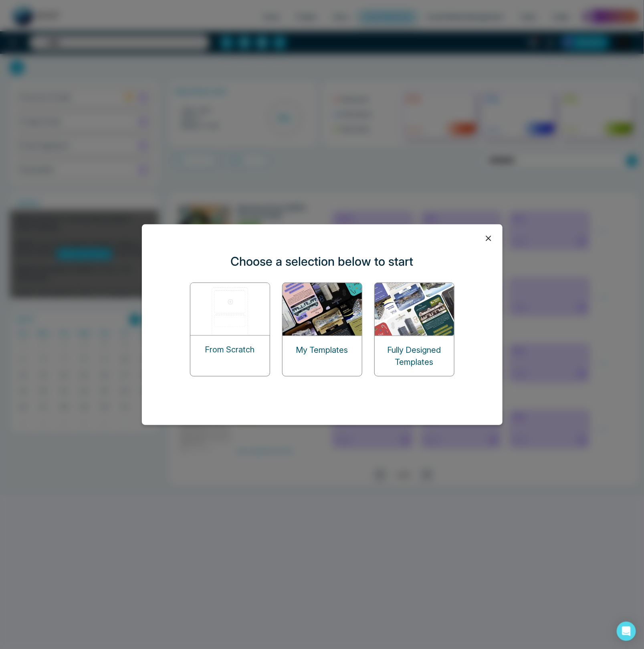 The height and width of the screenshot is (649, 644). I want to click on p: From Scratch, so click(231, 350).